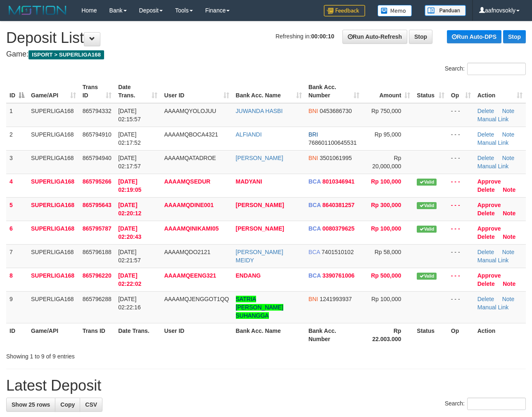 The image size is (532, 417). Describe the element at coordinates (338, 252) in the screenshot. I see `span: Copy 7401510102 to clipboard` at that location.